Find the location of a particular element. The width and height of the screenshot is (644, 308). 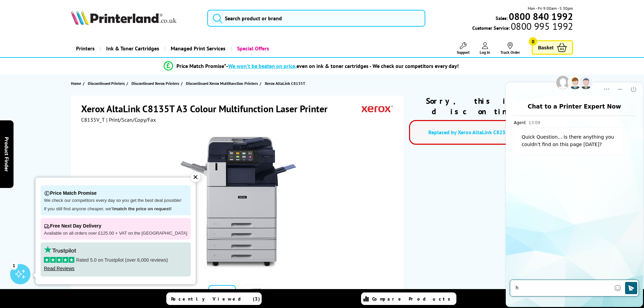

span: 0 is located at coordinates (533, 41).